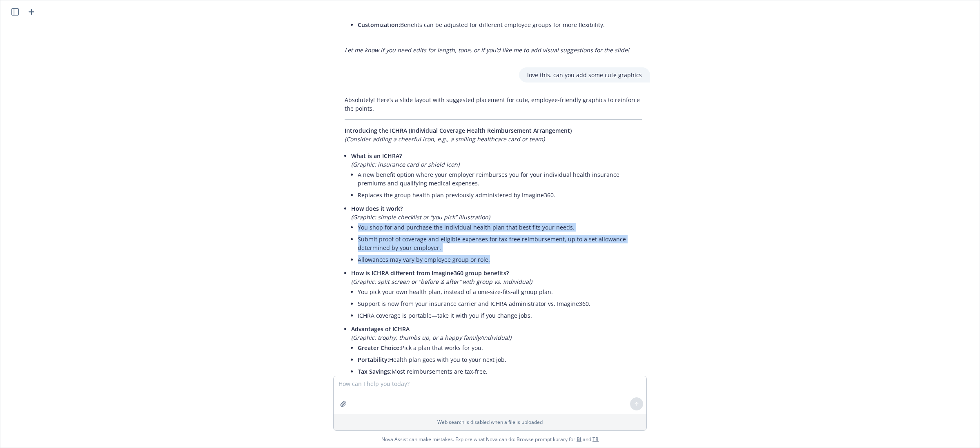  What do you see at coordinates (377, 208) in the screenshot?
I see `span: How does it work?` at bounding box center [377, 208].